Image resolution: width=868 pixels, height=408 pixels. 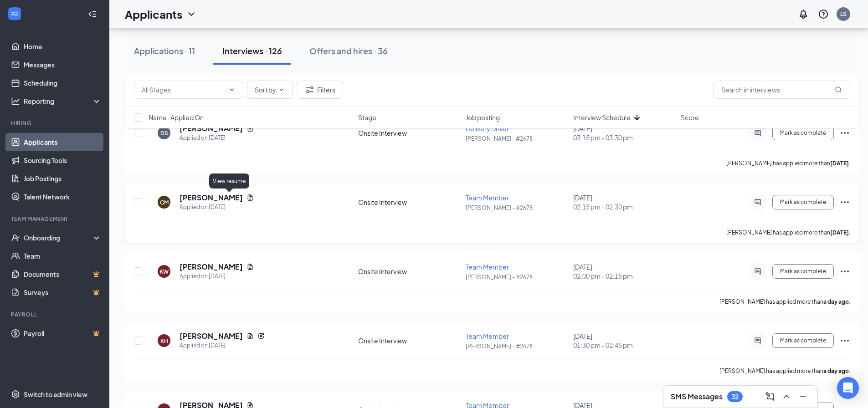 What do you see at coordinates (624, 207) in the screenshot?
I see `span: 02:15 pm - 02:30 pm` at bounding box center [624, 207].